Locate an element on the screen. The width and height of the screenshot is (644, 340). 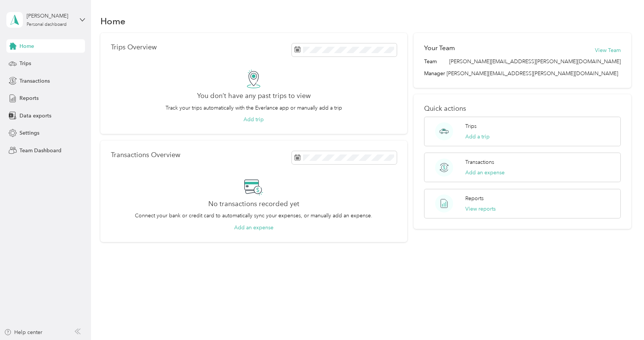
h1: Home is located at coordinates (113, 21).